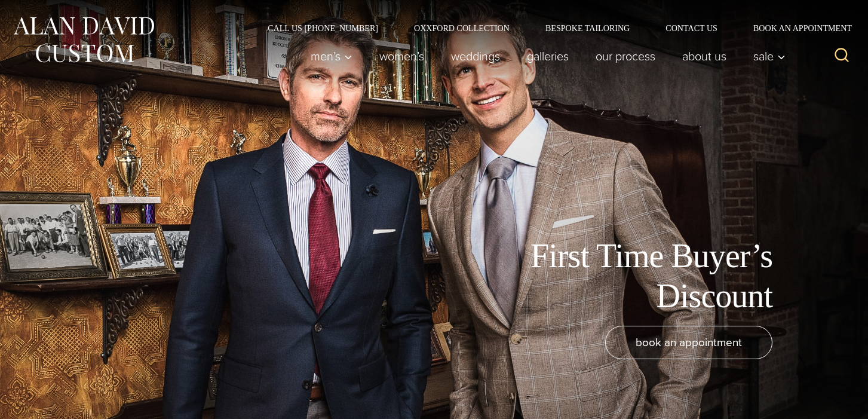 This screenshot has height=419, width=868. Describe the element at coordinates (691, 28) in the screenshot. I see `a: Contact Us` at that location.